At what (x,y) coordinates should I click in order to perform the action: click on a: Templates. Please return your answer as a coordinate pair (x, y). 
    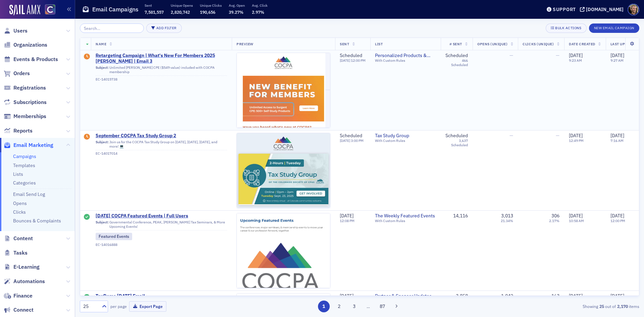
    Looking at the image, I should click on (24, 166).